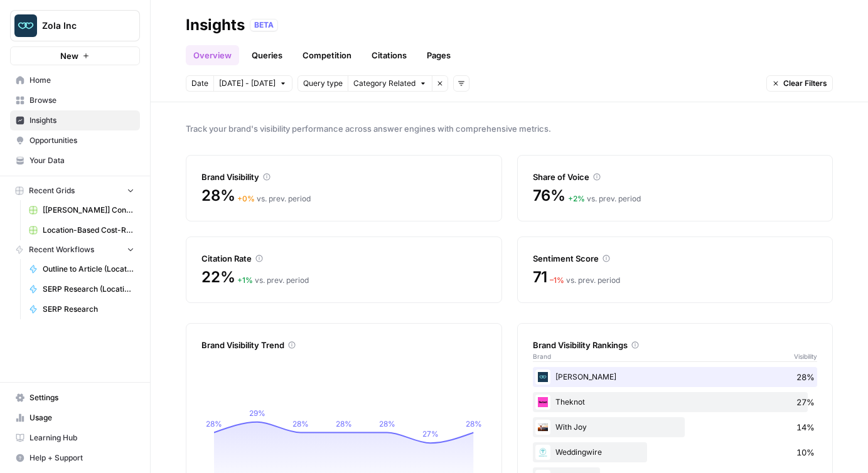 Image resolution: width=868 pixels, height=473 pixels. What do you see at coordinates (805, 402) in the screenshot?
I see `span: 27%` at bounding box center [805, 402].